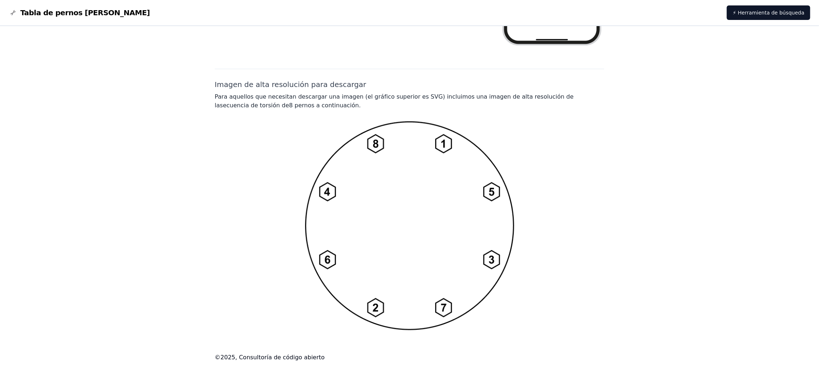  What do you see at coordinates (394, 101) in the screenshot?
I see `font: Para aquellos que necesitan descargar una imagen (el gráfico superior es SVG) incluimos una image...` at bounding box center [394, 101].